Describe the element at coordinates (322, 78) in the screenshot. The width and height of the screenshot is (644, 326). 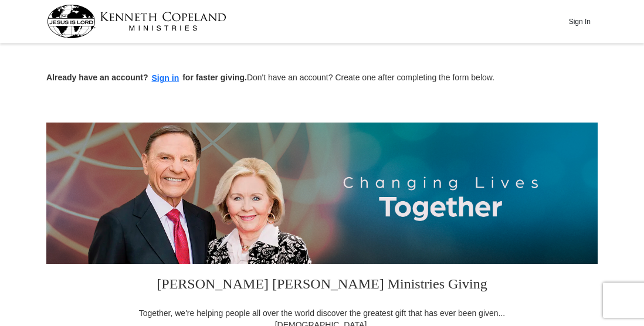
I see `p: Don't have an account? Create one after completing the form below.` at that location.